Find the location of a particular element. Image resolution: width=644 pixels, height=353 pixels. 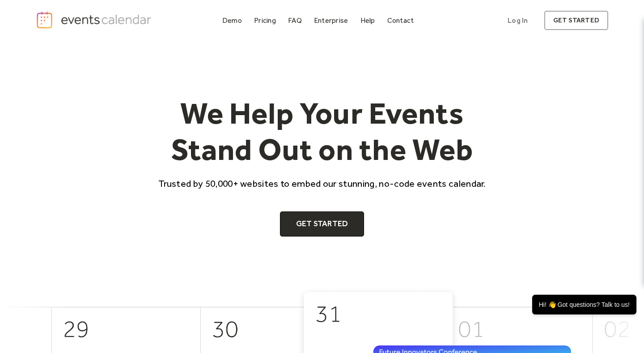

p: Trusted by 50,000+ websites to embed our stunning, no-code events calendar. is located at coordinates (322, 183).